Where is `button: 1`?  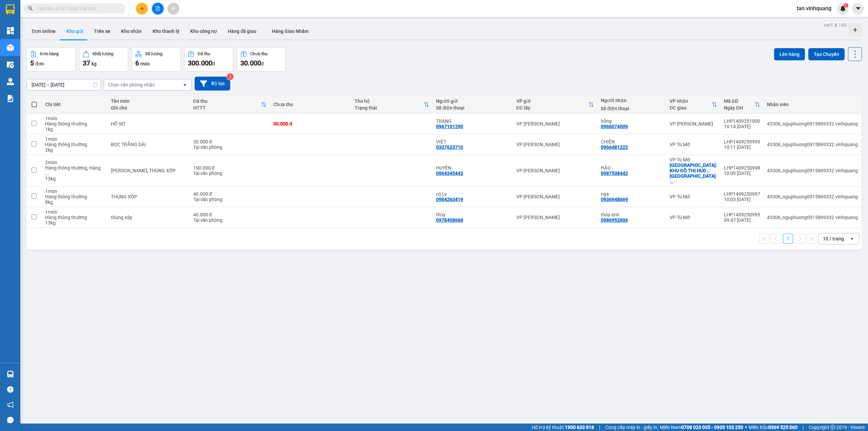
button: 1 is located at coordinates (788, 238).